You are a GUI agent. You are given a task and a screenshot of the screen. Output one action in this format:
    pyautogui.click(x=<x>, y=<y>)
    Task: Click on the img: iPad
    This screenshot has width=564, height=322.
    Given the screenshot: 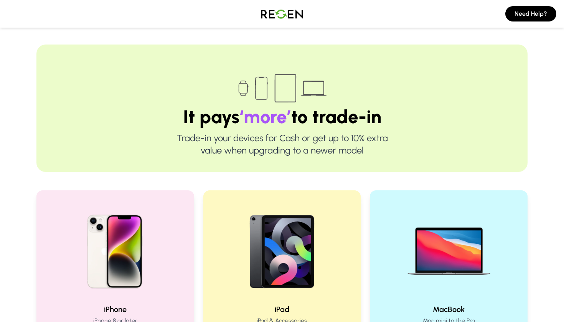 What is the action you would take?
    pyautogui.click(x=282, y=249)
    